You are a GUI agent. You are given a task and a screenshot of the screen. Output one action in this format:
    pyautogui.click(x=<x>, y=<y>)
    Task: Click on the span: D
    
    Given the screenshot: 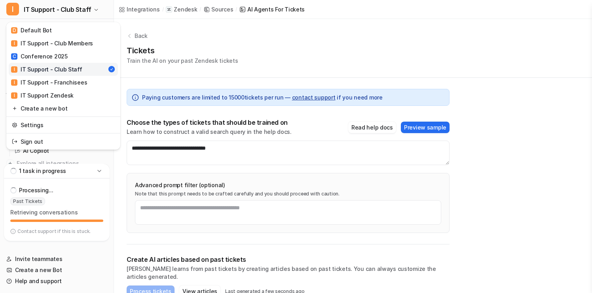 What is the action you would take?
    pyautogui.click(x=14, y=30)
    